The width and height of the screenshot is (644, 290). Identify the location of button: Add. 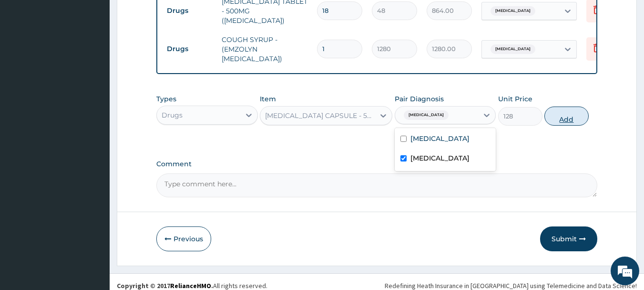
(566, 116).